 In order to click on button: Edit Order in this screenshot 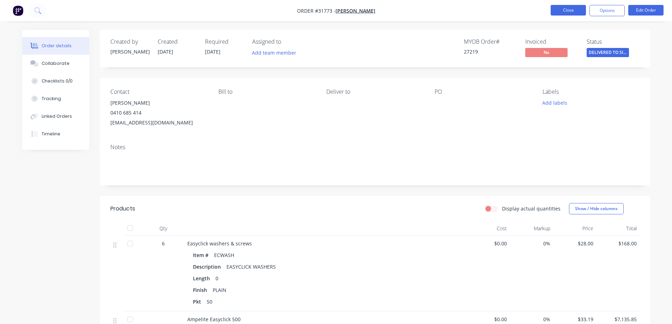, I will do `click(646, 10)`.